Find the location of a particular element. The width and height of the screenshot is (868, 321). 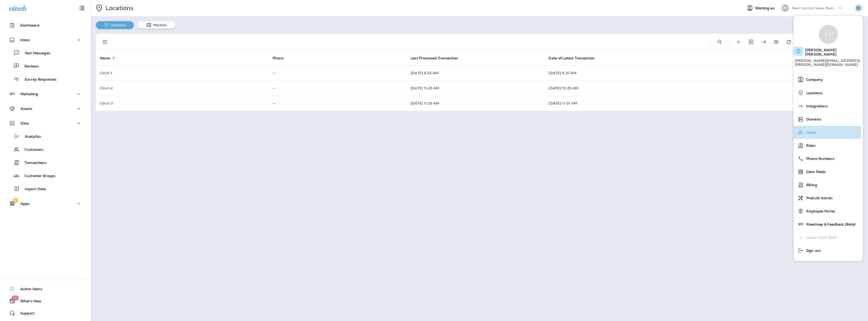

span: Roadmap & Feedback (Beta) is located at coordinates (830, 224).